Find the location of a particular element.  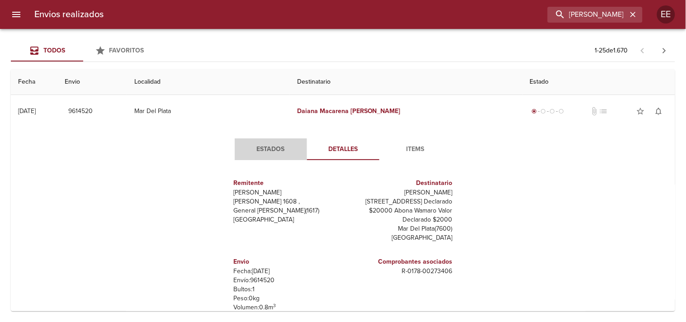

sup: 3 is located at coordinates (275, 305).